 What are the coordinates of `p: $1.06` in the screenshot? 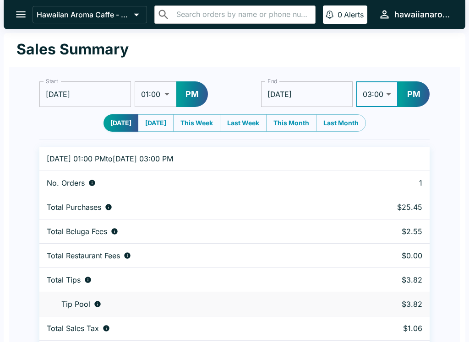 It's located at (386, 329).